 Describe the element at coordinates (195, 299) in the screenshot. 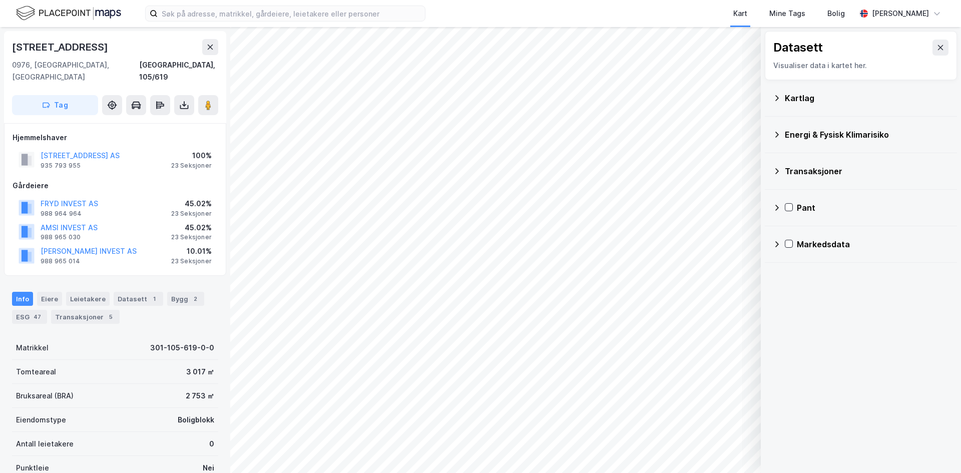

I see `div: 2` at that location.